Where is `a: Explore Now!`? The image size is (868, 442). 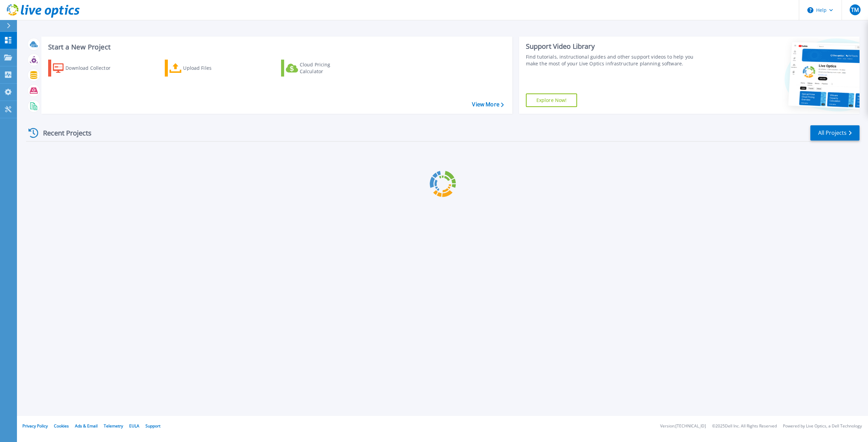
a: Explore Now! is located at coordinates (552, 100).